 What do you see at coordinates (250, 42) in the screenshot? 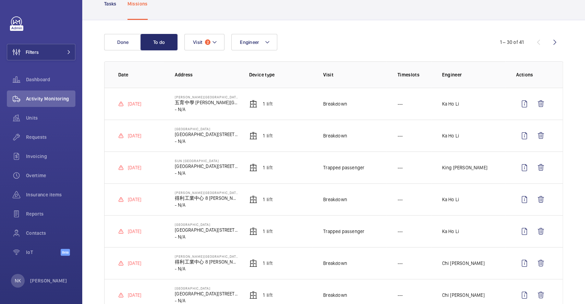
I see `span: Engineer` at bounding box center [250, 42].